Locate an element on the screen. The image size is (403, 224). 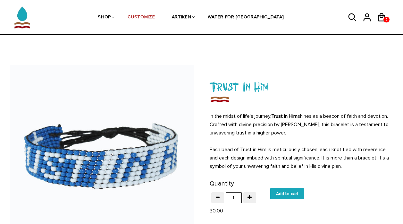
label: Quantity is located at coordinates (222, 183).